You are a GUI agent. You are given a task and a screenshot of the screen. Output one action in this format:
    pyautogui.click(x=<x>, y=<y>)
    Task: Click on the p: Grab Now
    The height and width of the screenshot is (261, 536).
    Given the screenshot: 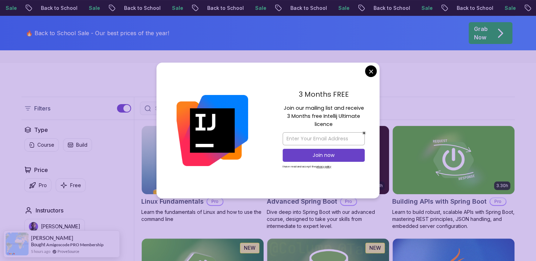 What is the action you would take?
    pyautogui.click(x=480, y=33)
    